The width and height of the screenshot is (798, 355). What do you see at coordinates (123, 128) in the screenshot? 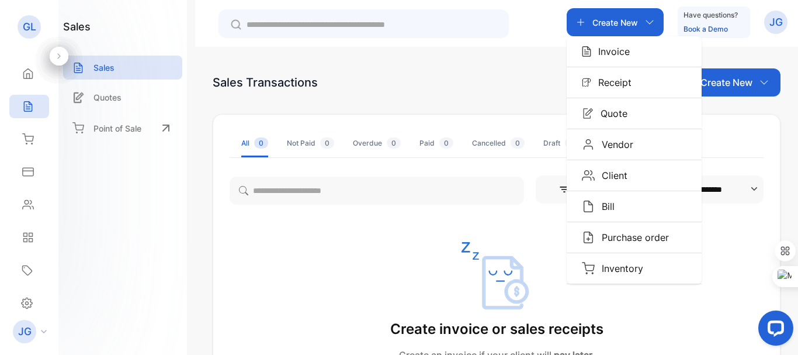
I see `a: Point of Sale` at bounding box center [123, 128].